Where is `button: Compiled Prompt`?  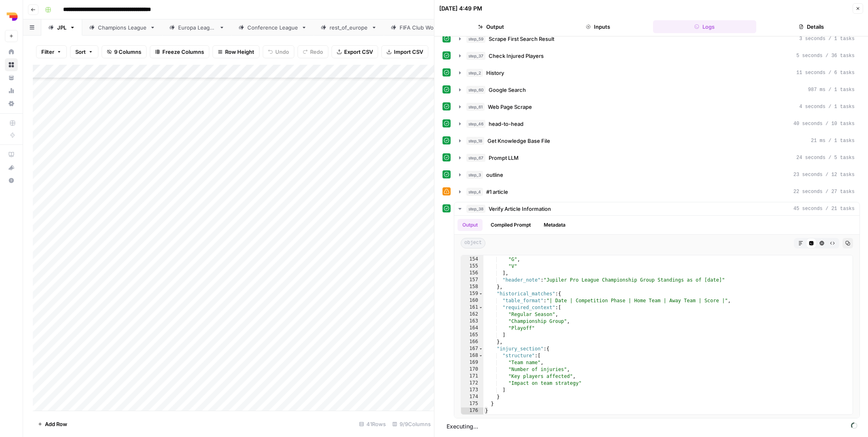
button: Compiled Prompt is located at coordinates (510, 225).